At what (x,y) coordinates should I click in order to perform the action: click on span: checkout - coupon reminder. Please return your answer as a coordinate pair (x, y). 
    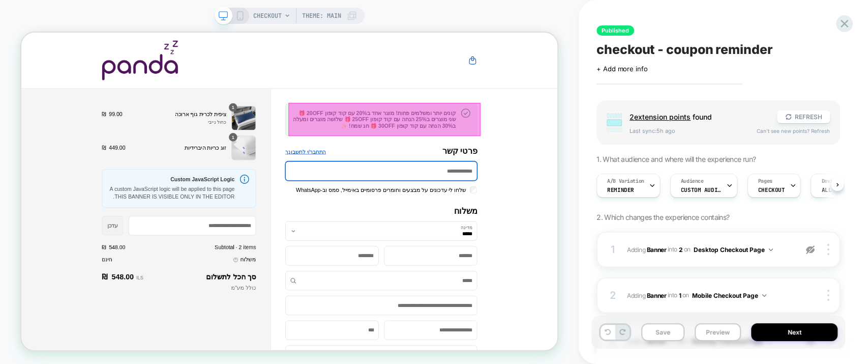
    Looking at the image, I should click on (684, 50).